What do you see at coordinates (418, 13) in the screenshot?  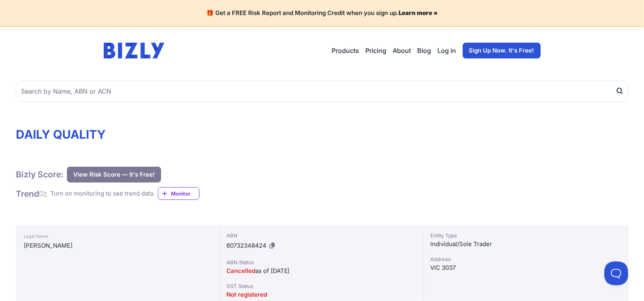 I see `strong: Learn more »` at bounding box center [418, 13].